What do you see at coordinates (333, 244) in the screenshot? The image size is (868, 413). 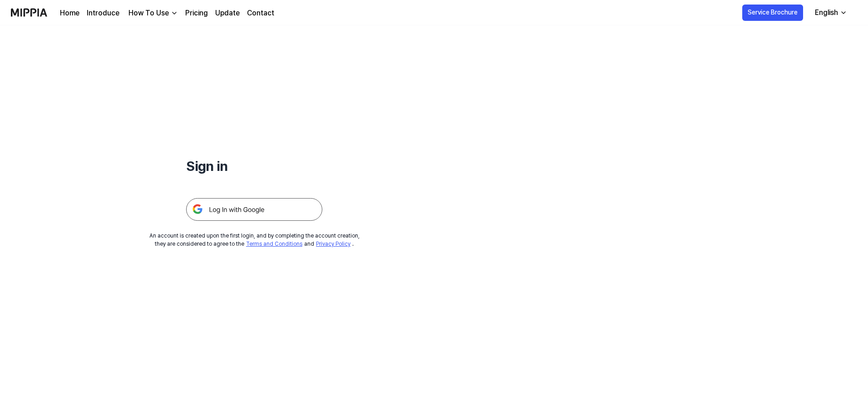 I see `a: Privacy Policy` at bounding box center [333, 244].